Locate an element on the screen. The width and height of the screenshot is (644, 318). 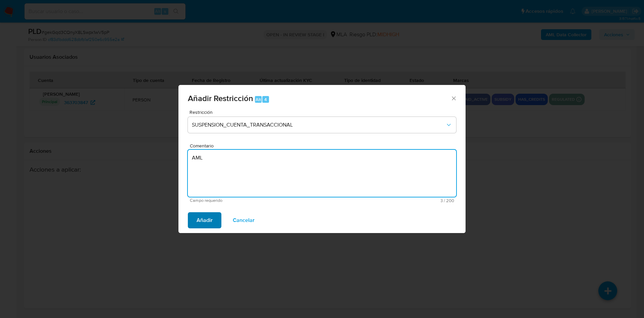
button: Cerrar ventana is located at coordinates (453, 98).